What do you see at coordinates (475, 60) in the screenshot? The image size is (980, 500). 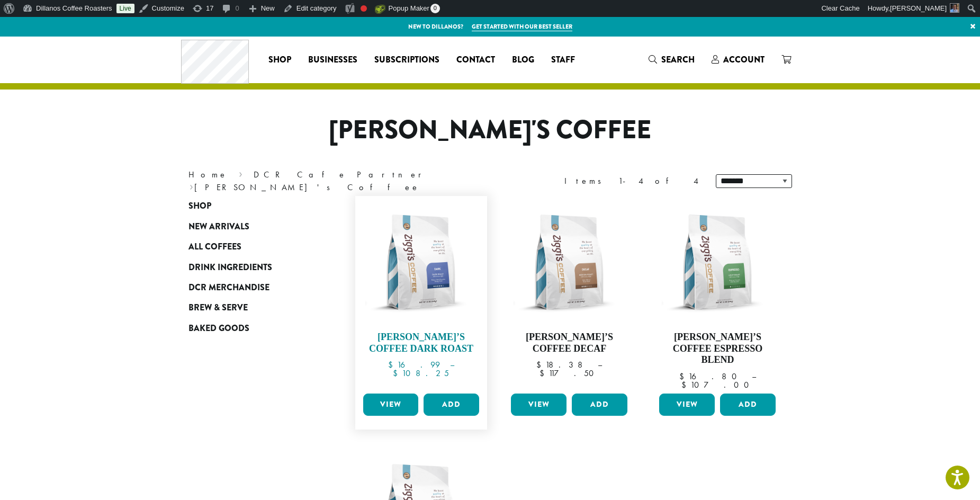 I see `span: Contact` at bounding box center [475, 60].